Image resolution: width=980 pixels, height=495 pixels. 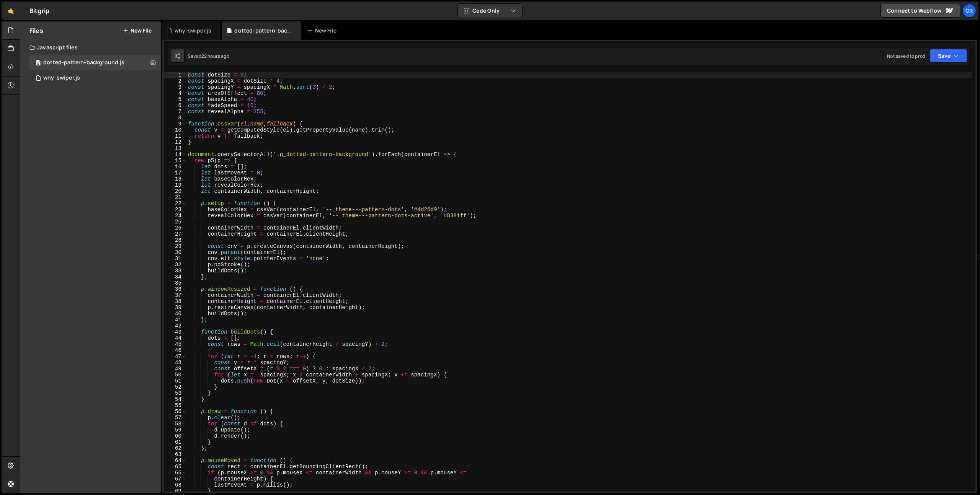 What do you see at coordinates (175, 296) in the screenshot?
I see `div: 37` at bounding box center [175, 296].